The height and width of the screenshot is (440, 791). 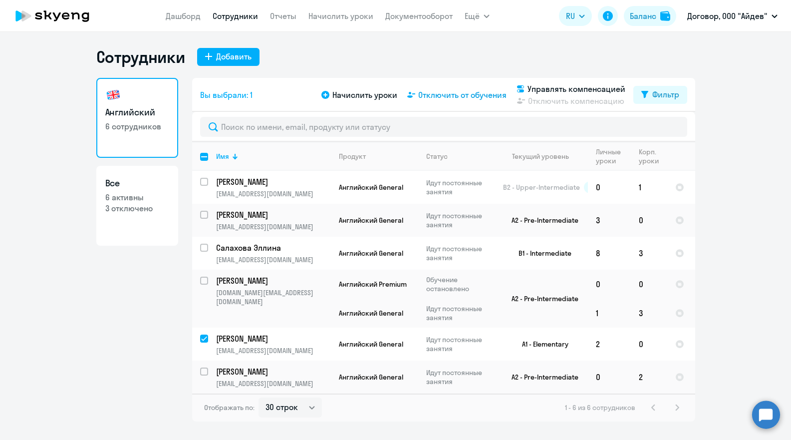 I want to click on span: Ещё, so click(x=472, y=16).